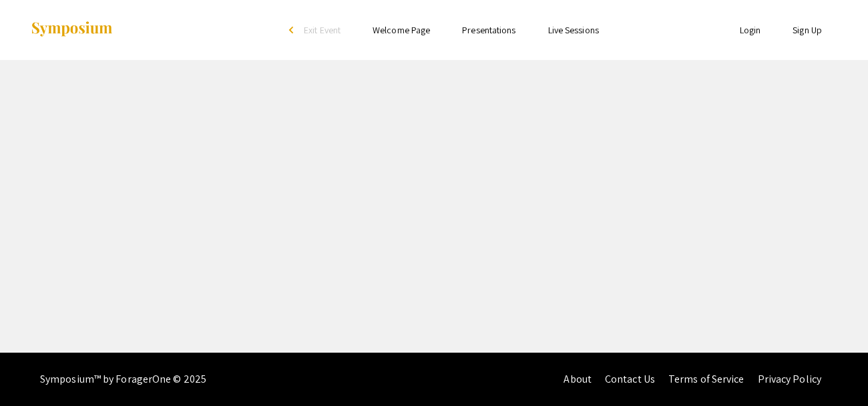 The width and height of the screenshot is (868, 406). I want to click on a: Contact Us, so click(629, 379).